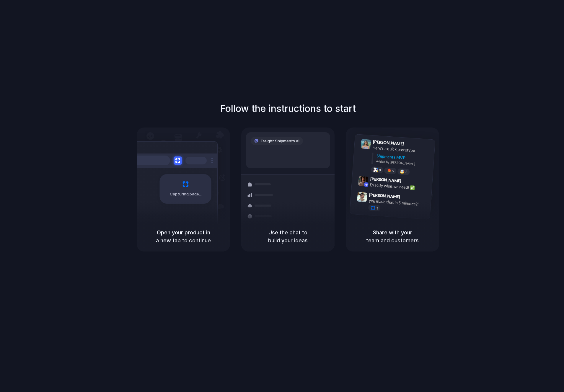 The height and width of the screenshot is (392, 564). What do you see at coordinates (183, 236) in the screenshot?
I see `h5: Open your product in a new tab to continue` at bounding box center [183, 236].